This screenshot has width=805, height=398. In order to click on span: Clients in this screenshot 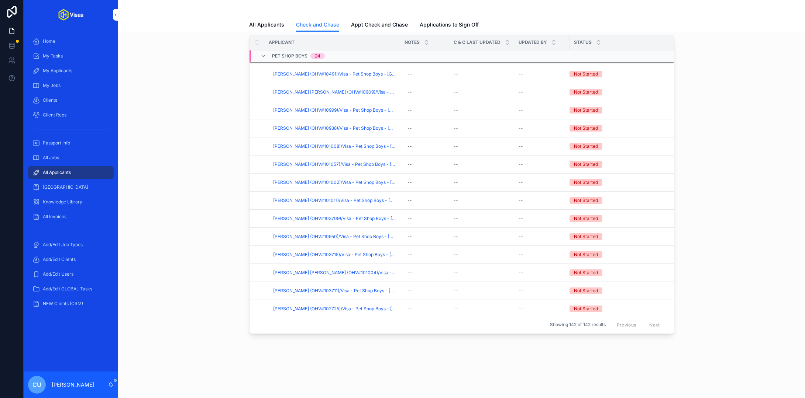, I will do `click(50, 100)`.